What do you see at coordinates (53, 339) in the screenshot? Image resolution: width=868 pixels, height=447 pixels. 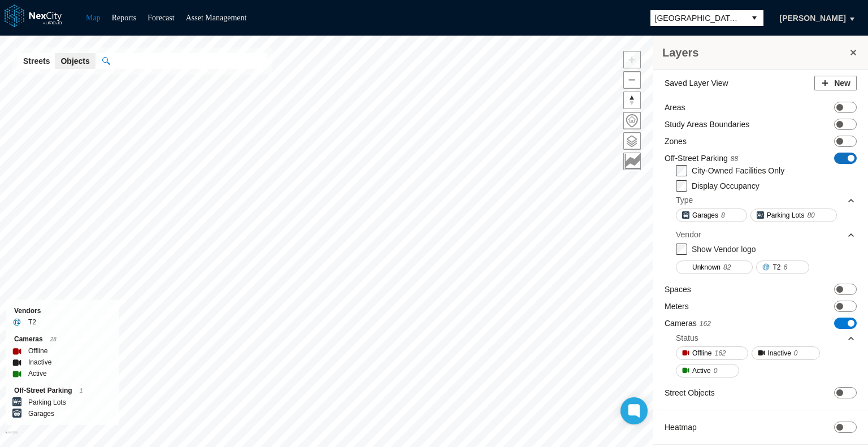 I see `span: 28` at bounding box center [53, 339].